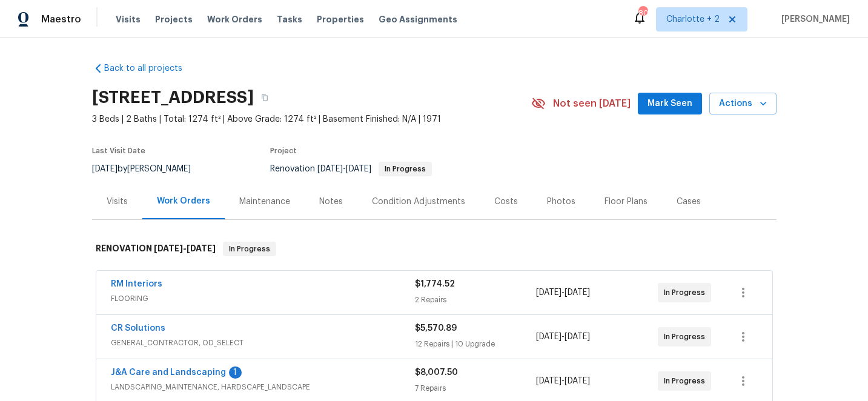 The image size is (868, 401). I want to click on span: $5,570.89, so click(436, 328).